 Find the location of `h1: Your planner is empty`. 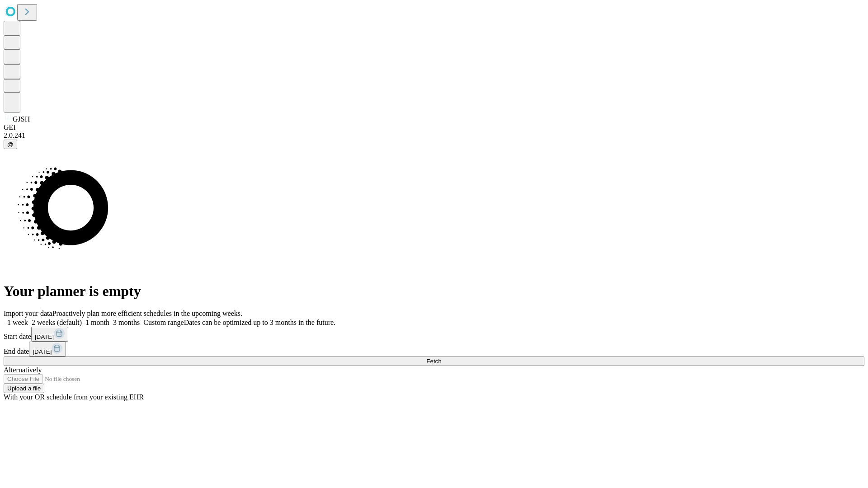

h1: Your planner is empty is located at coordinates (434, 291).